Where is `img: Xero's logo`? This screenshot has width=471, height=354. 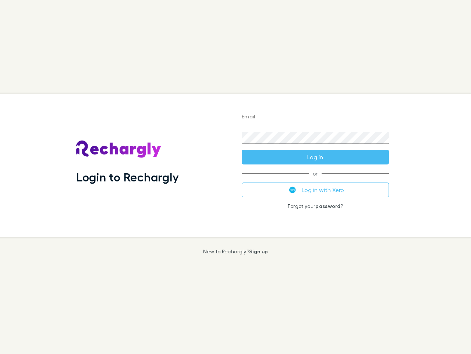
img: Xero's logo is located at coordinates (293, 190).